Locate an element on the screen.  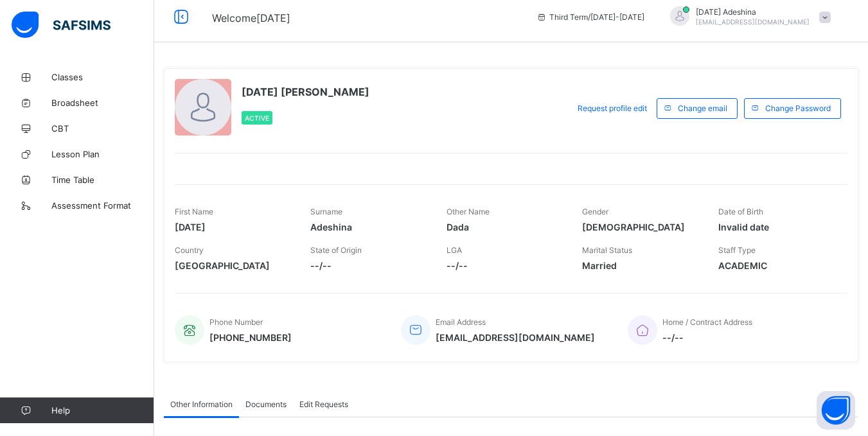
span: Lesson Plan is located at coordinates (103, 154).